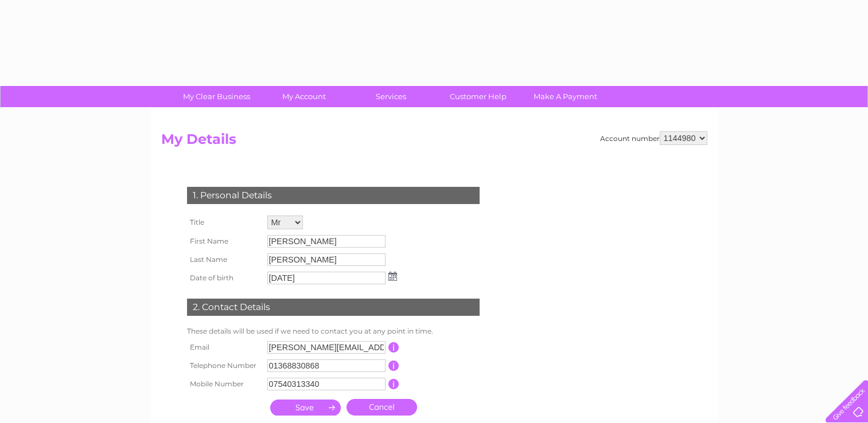 The height and width of the screenshot is (423, 868). I want to click on a: Cancel, so click(381, 407).